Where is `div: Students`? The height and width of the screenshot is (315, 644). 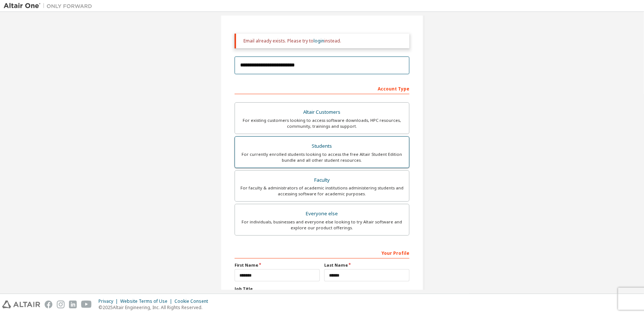
div: Students is located at coordinates (322, 146).